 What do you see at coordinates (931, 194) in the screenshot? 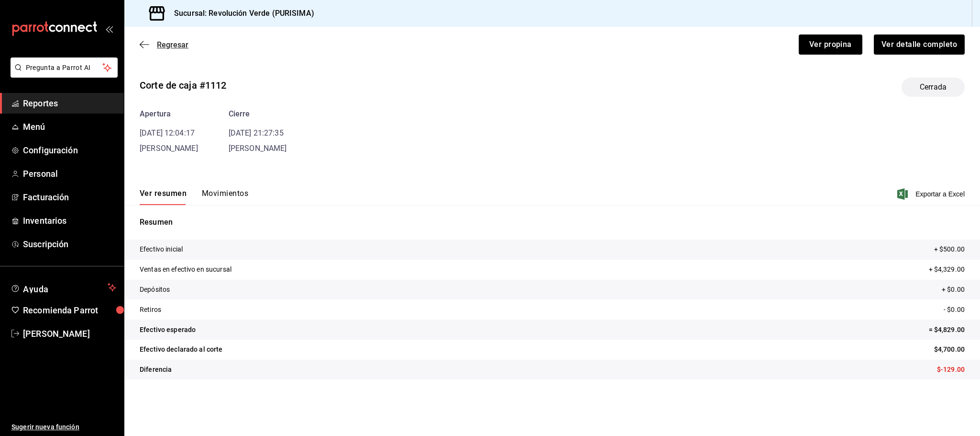
I see `button: Exportar a Excel` at bounding box center [931, 194].